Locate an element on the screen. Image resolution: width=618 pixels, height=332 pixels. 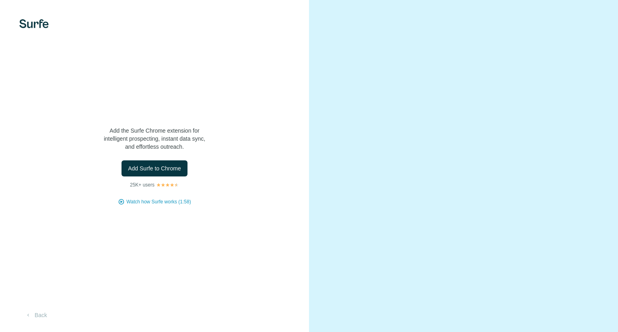
button: Add Surfe to Chrome is located at coordinates (154, 169).